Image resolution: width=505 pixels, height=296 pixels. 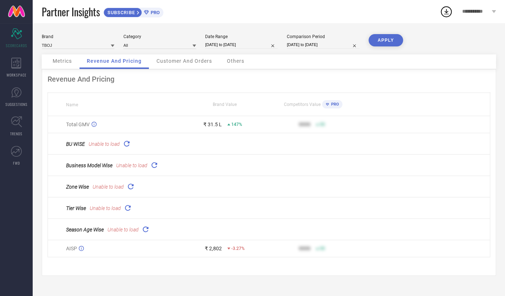 I want to click on span: Customer And Orders, so click(x=184, y=61).